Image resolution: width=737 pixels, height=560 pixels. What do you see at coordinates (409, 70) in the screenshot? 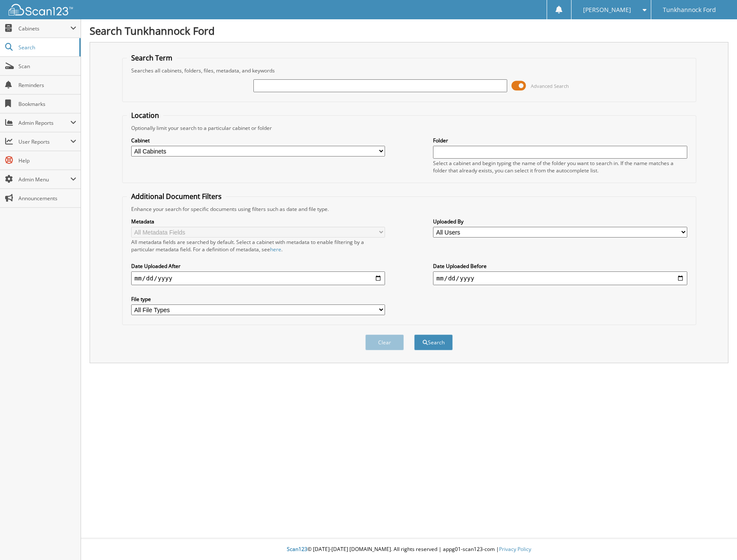
I see `div: Searches all cabinets, folders, files, metadata, and keywords` at bounding box center [409, 70].